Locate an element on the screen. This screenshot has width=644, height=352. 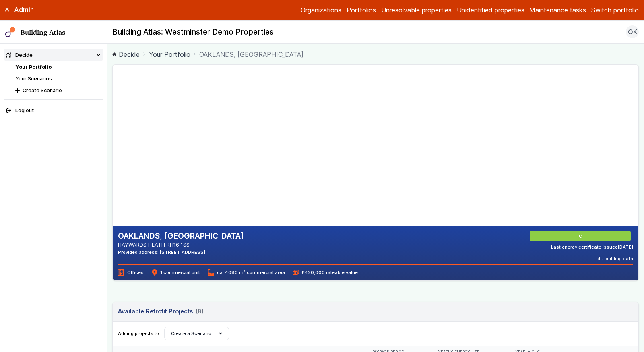
a: Maintenance tasks is located at coordinates (558, 10).